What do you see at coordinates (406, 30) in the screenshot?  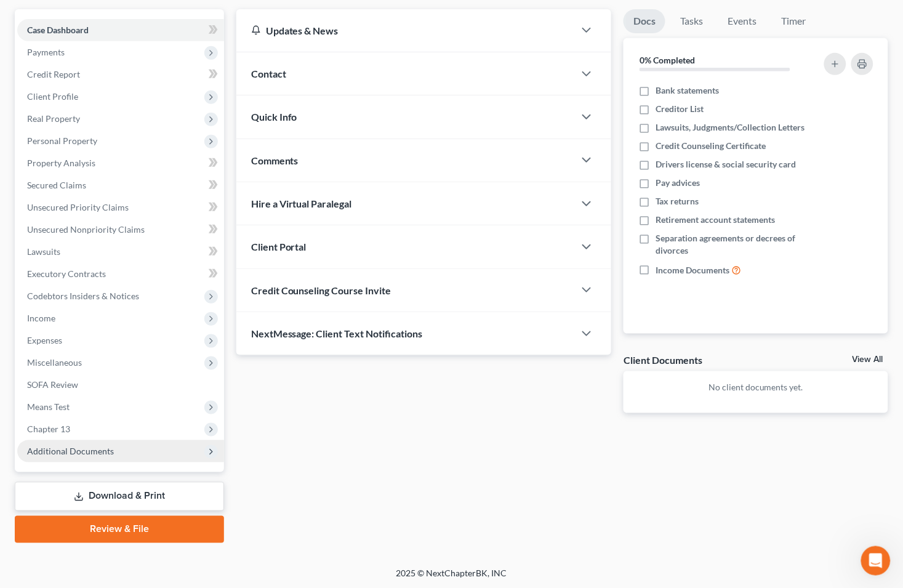 I see `div: Updates & News` at bounding box center [406, 30].